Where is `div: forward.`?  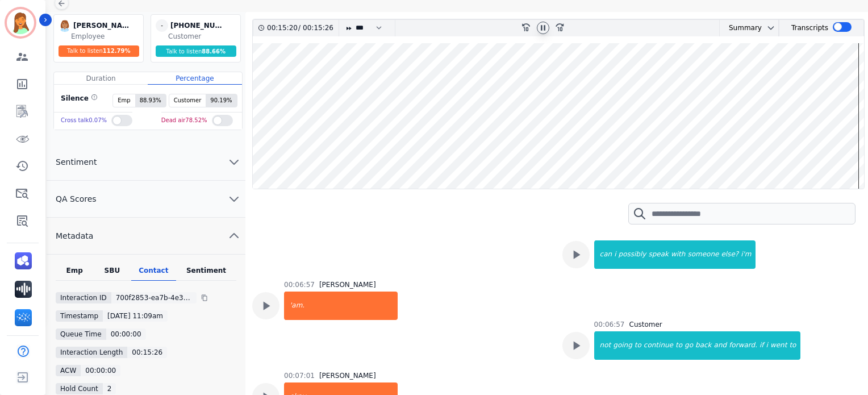 div: forward. is located at coordinates (743, 346).